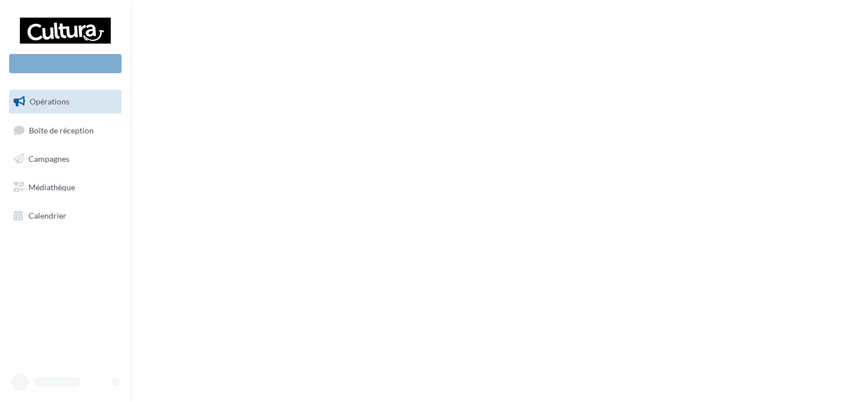 This screenshot has height=402, width=868. I want to click on a: Campagnes, so click(65, 159).